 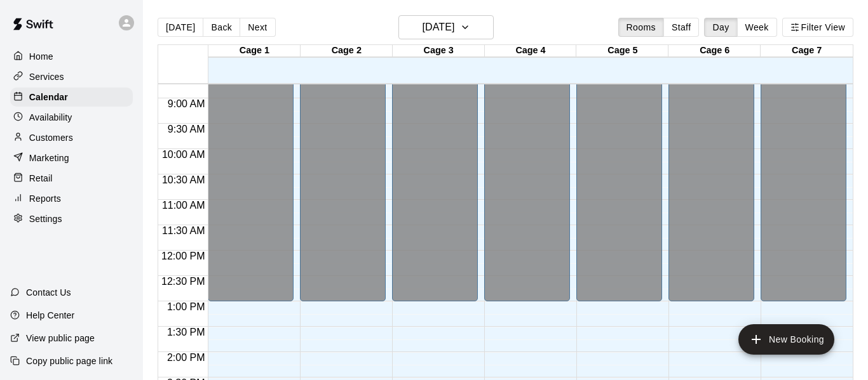 What do you see at coordinates (49, 158) in the screenshot?
I see `p: Marketing` at bounding box center [49, 158].